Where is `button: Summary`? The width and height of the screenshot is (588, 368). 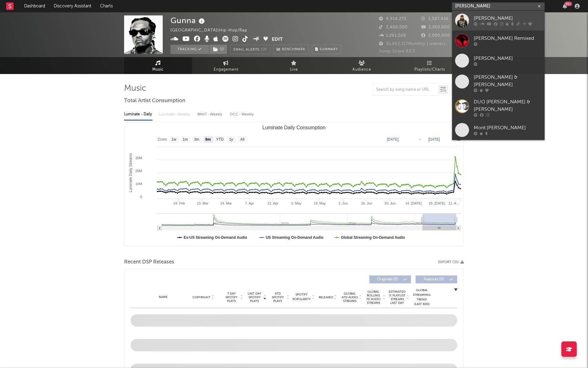 button: Summary is located at coordinates (327, 49).